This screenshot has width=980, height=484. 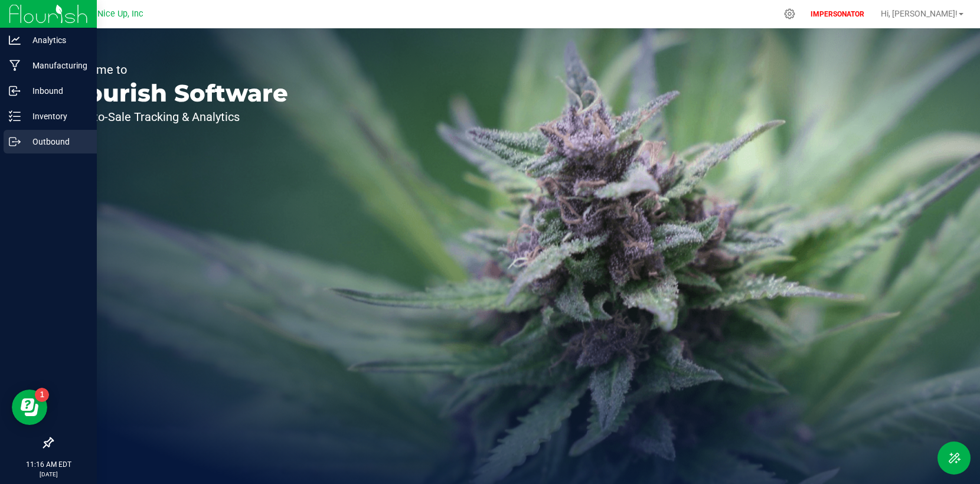 I want to click on p: Seed-to-Sale Tracking & Analytics, so click(x=176, y=117).